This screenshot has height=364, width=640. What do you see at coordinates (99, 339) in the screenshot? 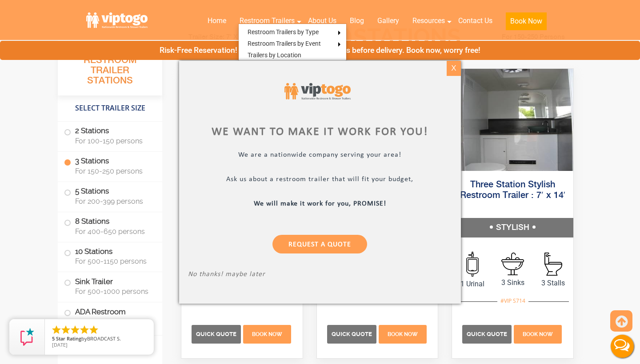
I see `span: by` at bounding box center [99, 339].